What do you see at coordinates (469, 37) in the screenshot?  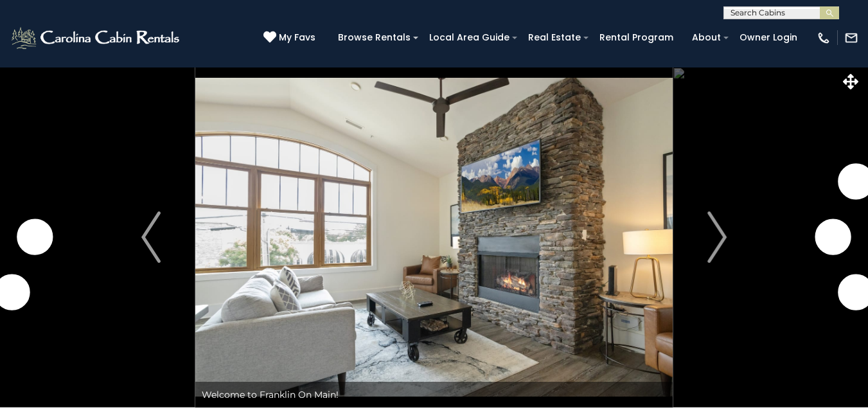 I see `a: Local Area Guide` at bounding box center [469, 37].